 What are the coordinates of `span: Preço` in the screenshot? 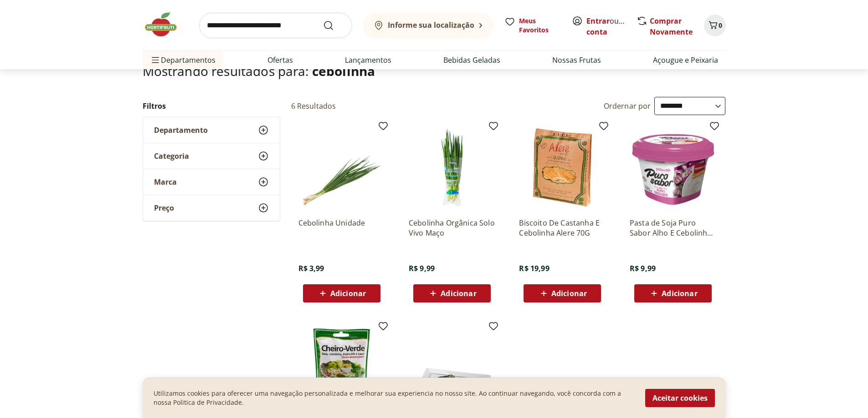 It's located at (164, 208).